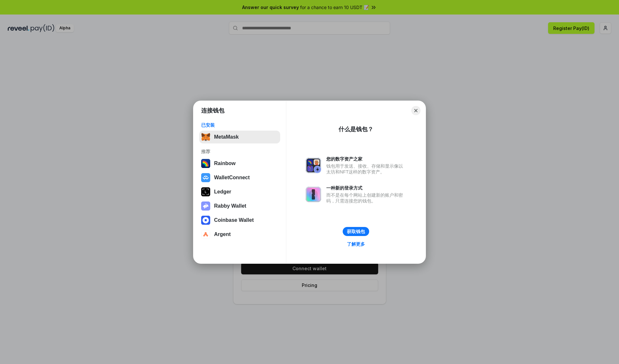 The height and width of the screenshot is (364, 619). What do you see at coordinates (222, 192) in the screenshot?
I see `div: Ledger` at bounding box center [222, 192].